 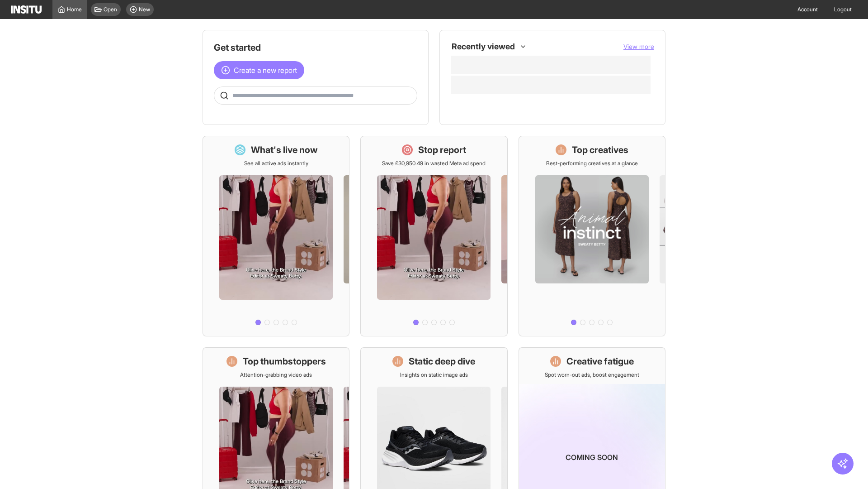 I want to click on a: Top creativesBest-performing creatives at a glance, so click(x=592, y=236).